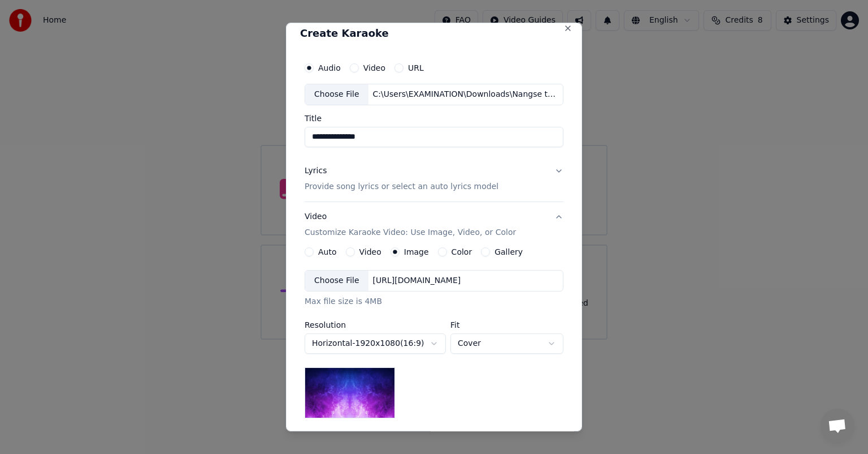 The height and width of the screenshot is (454, 868). Describe the element at coordinates (375, 324) in the screenshot. I see `label: Resolution` at that location.